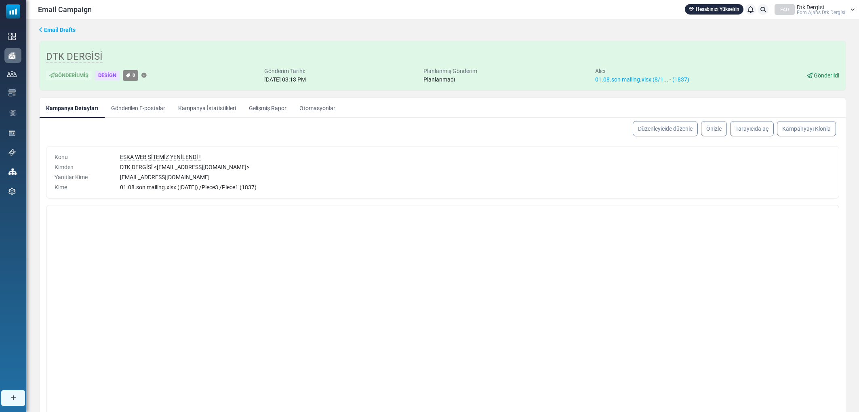 The image size is (859, 412). Describe the element at coordinates (642, 80) in the screenshot. I see `a: 01.08.son mailing.xlsx (8/1... - (1837)` at that location.